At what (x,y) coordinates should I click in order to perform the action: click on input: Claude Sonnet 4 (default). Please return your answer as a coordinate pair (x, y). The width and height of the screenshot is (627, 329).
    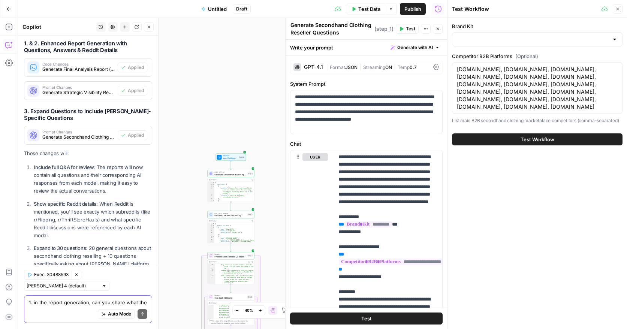
    Looking at the image, I should click on (63, 286).